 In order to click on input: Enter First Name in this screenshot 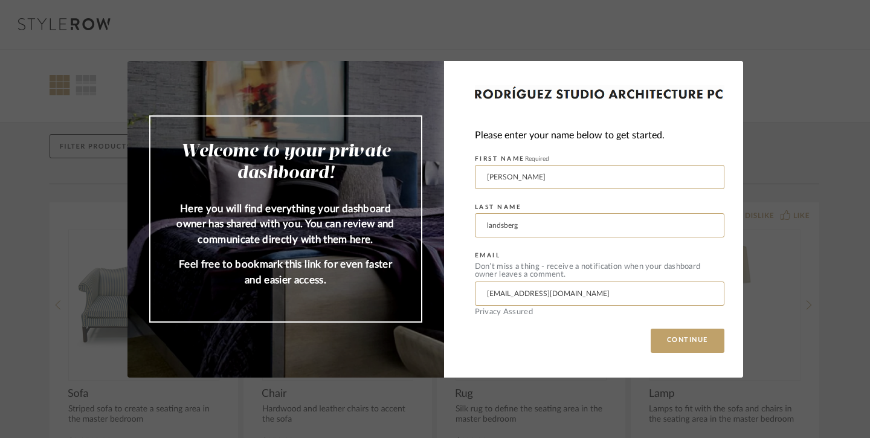, I will do `click(599, 177)`.